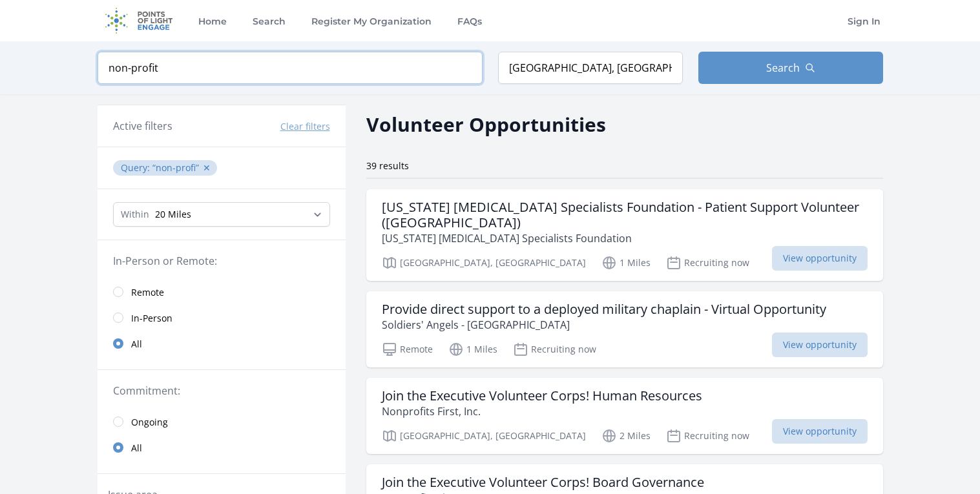 Image resolution: width=980 pixels, height=494 pixels. I want to click on a: In-Person, so click(222, 318).